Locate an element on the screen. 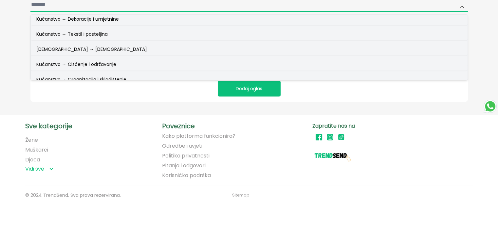 This screenshot has width=498, height=228. span: Kućanstvo → Dekoracije i umjetnine is located at coordinates (78, 19).